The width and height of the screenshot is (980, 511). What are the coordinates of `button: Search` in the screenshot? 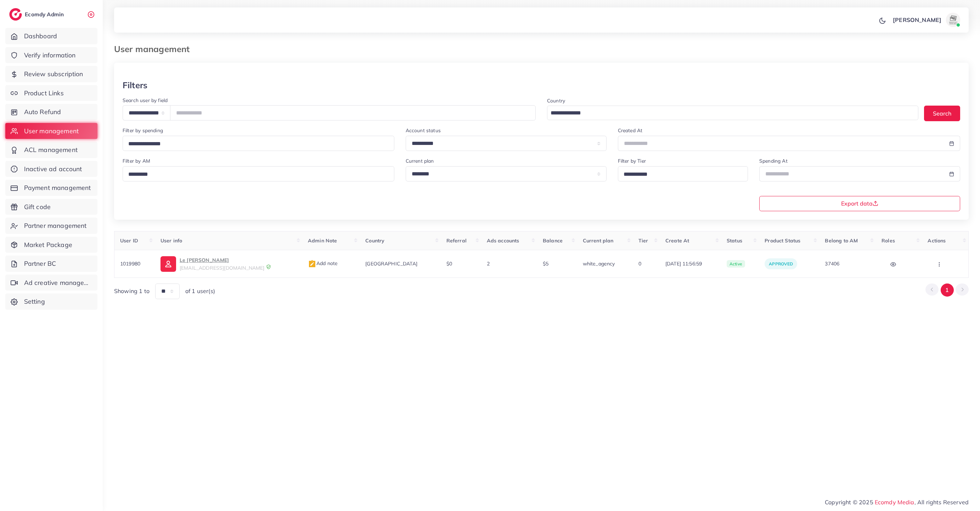 It's located at (943, 113).